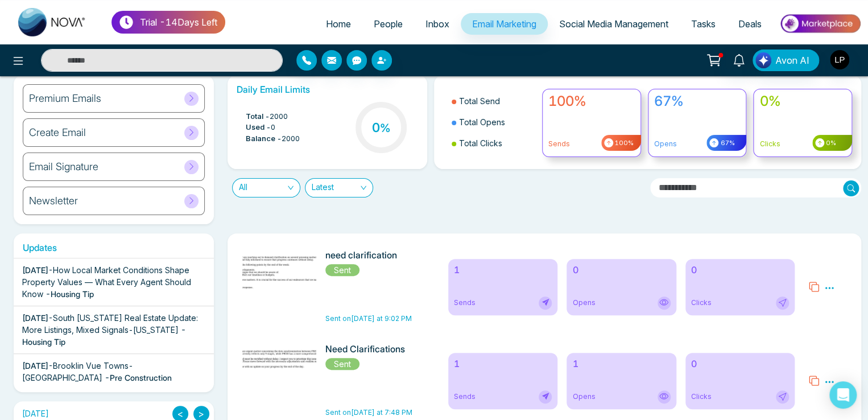 This screenshot has width=868, height=420. What do you see at coordinates (53, 201) in the screenshot?
I see `h6: Newsletter` at bounding box center [53, 201].